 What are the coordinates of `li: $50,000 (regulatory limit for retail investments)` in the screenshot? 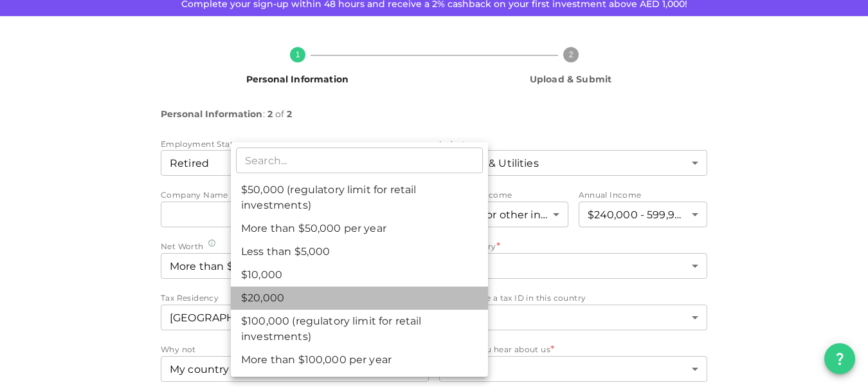 It's located at (360, 197).